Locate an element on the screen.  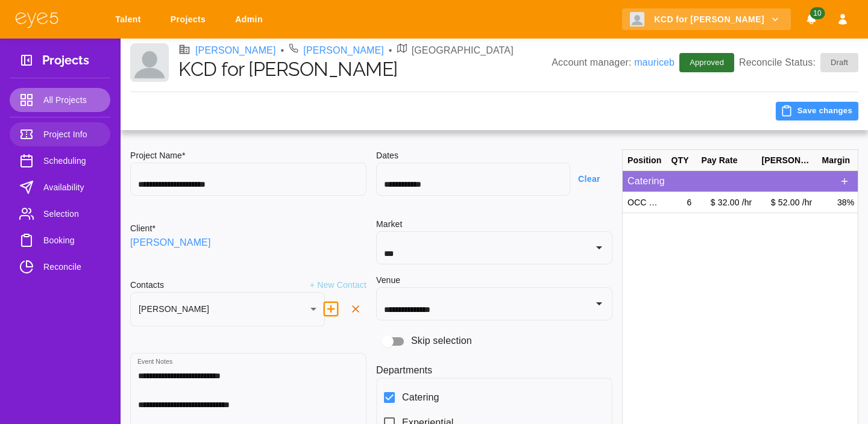
a: Scheduling is located at coordinates (60, 160).